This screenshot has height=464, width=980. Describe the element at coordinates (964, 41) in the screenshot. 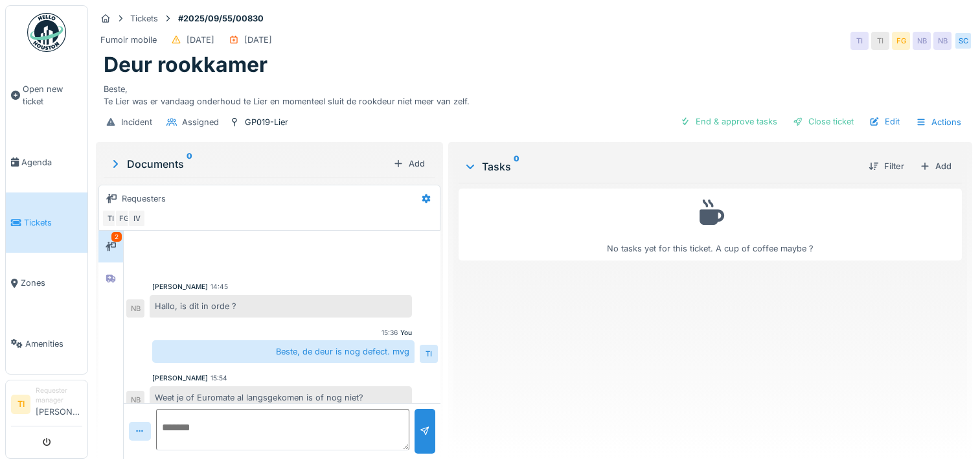

I see `div: SC` at that location.